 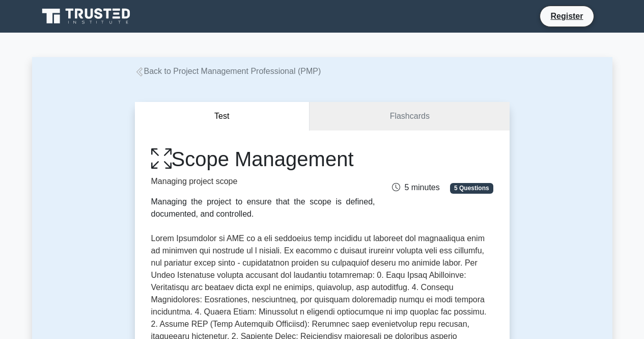 What do you see at coordinates (263, 159) in the screenshot?
I see `h1: Scope Management` at bounding box center [263, 159].